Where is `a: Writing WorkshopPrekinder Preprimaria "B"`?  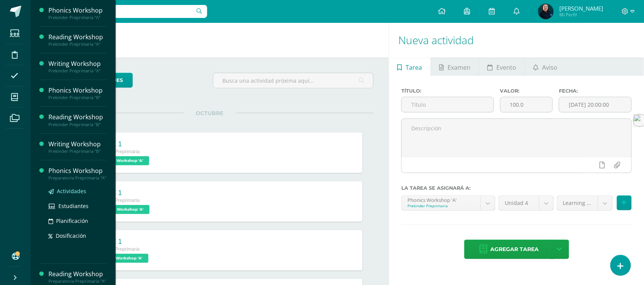 a: Writing WorkshopPrekinder Preprimaria "B" is located at coordinates (77, 147).